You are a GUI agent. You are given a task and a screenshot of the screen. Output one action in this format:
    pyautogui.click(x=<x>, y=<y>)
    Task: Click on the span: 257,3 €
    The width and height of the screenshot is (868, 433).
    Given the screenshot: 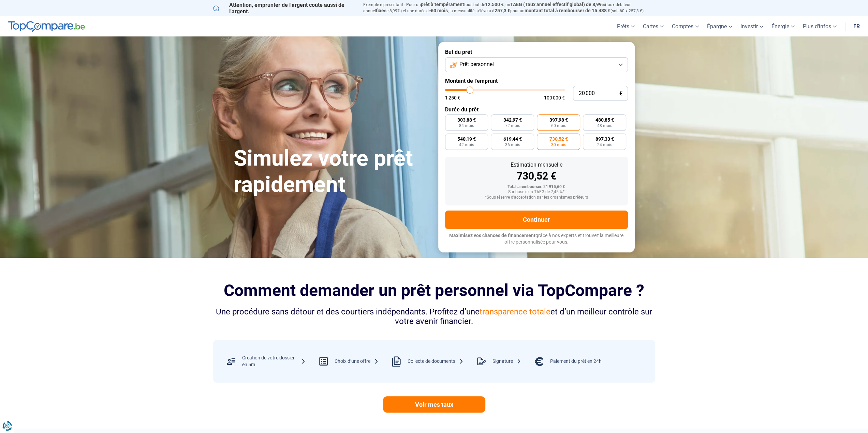 What is the action you would take?
    pyautogui.click(x=503, y=11)
    